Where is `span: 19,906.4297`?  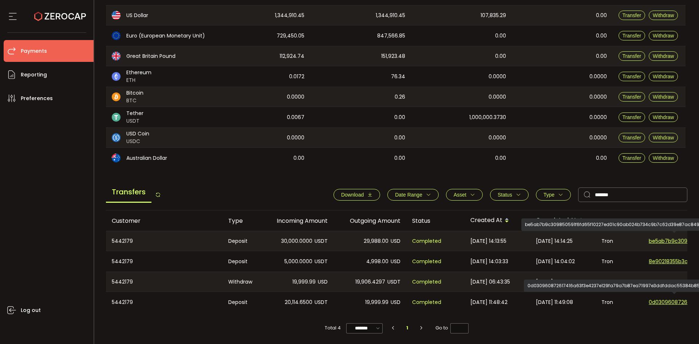
span: 19,906.4297 is located at coordinates (370, 282).